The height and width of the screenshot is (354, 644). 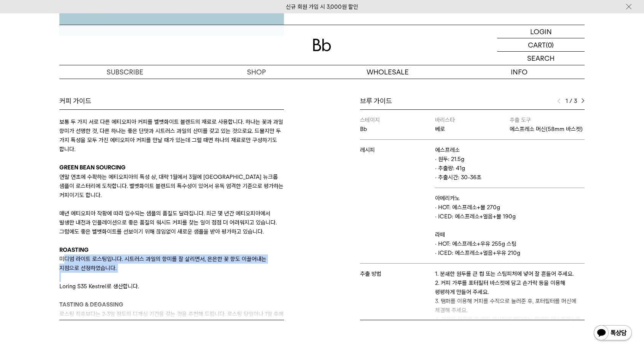 I want to click on p: · ICED: 에스프레소+얼음+물 190g, so click(x=509, y=217).